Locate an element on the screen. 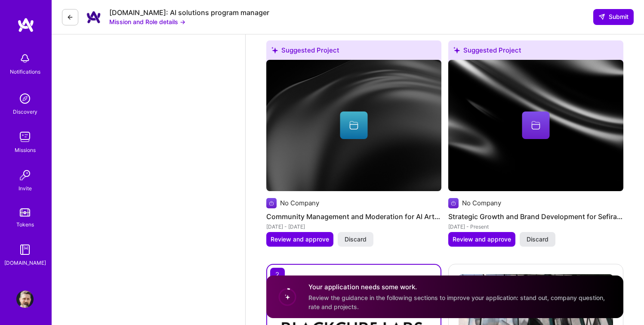 The height and width of the screenshot is (325, 644). img: Invite is located at coordinates (25, 175).